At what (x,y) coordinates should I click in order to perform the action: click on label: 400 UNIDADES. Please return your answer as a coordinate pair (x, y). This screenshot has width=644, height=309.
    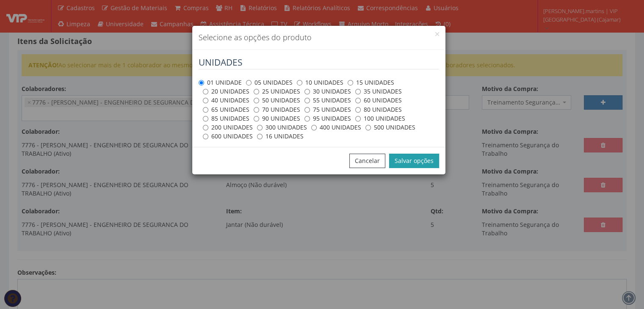
    Looking at the image, I should click on (336, 128).